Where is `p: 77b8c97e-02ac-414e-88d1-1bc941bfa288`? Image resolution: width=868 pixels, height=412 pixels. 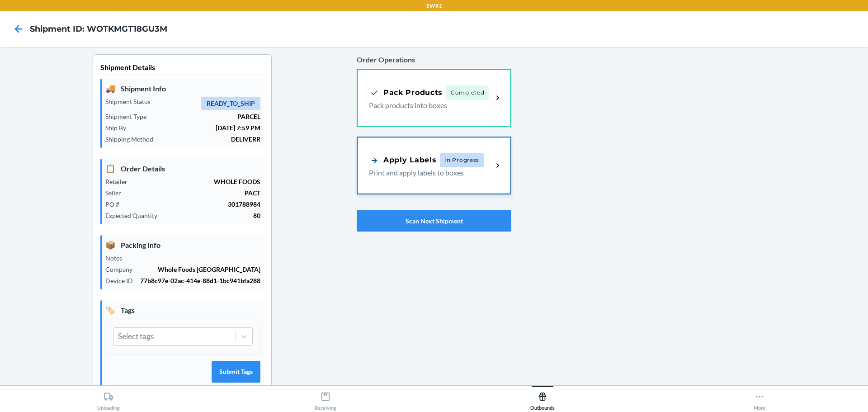
p: 77b8c97e-02ac-414e-88d1-1bc941bfa288 is located at coordinates (200, 281).